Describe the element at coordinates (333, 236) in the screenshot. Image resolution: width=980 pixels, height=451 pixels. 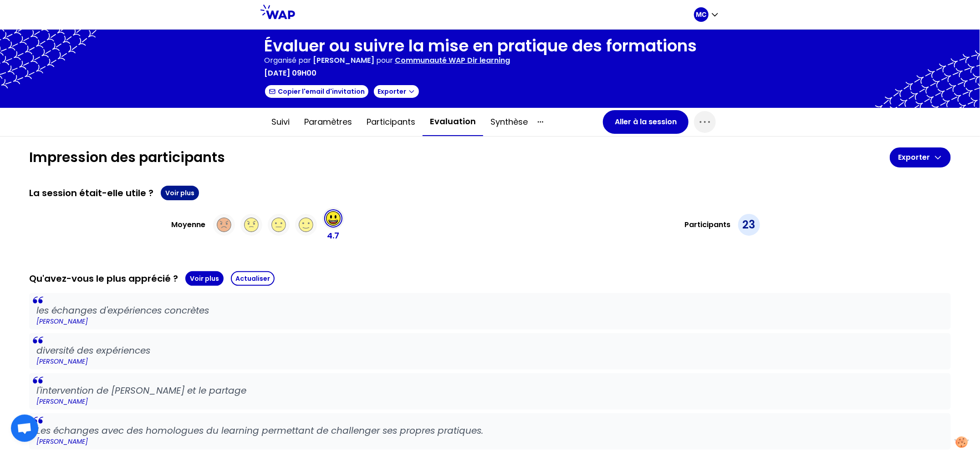
I see `p: 4.7` at that location.